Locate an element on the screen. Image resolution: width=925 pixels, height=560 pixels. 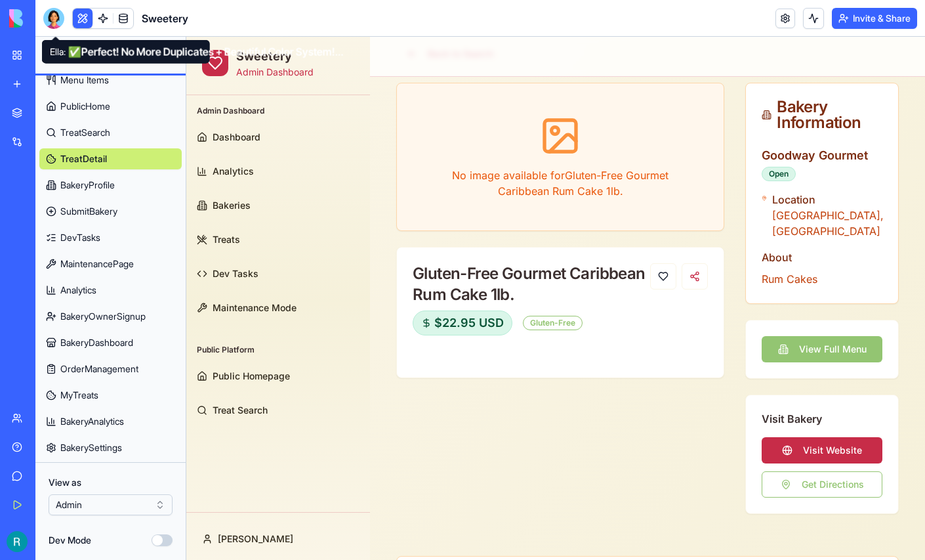
a: BakeryOwnerSignup is located at coordinates (111, 316).